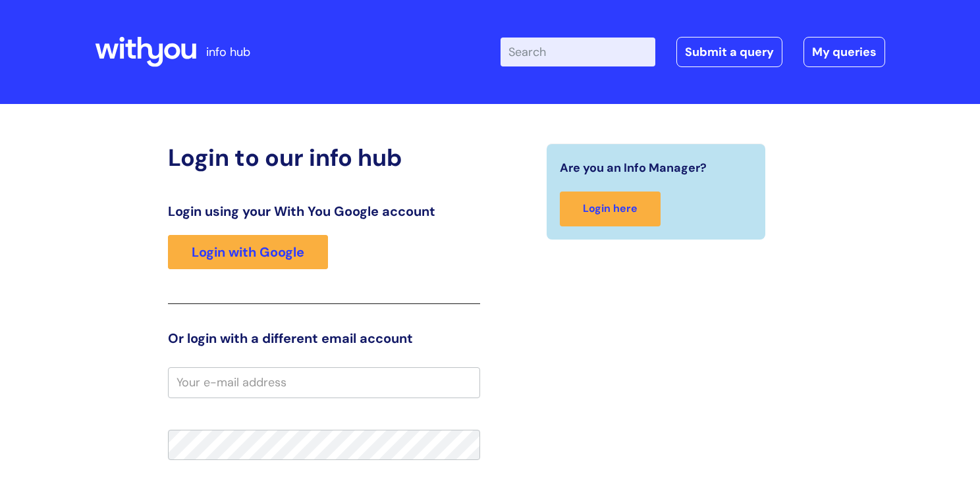 This screenshot has width=980, height=489. I want to click on h3: Login using your With You Google account, so click(324, 212).